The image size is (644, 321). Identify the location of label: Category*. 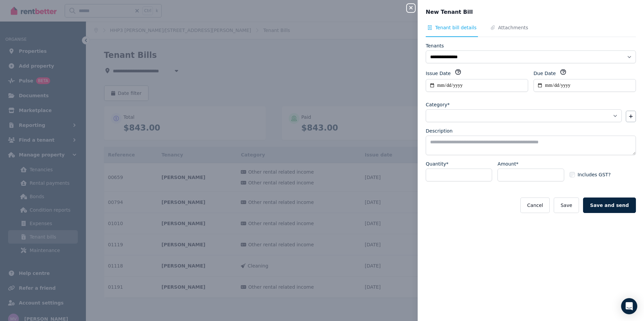
(437, 105).